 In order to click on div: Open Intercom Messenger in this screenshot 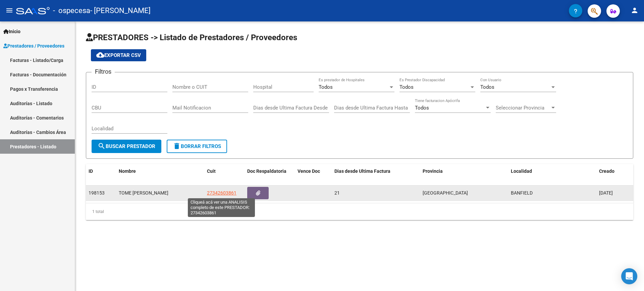, I will do `click(629, 276)`.